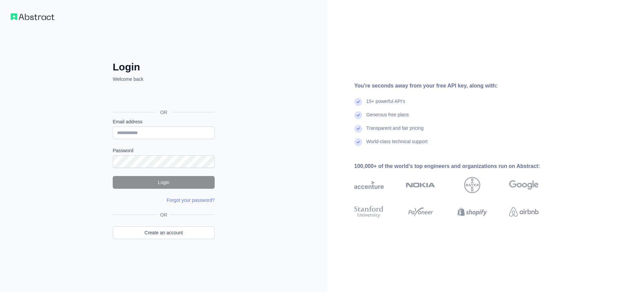 The image size is (644, 292). I want to click on div: You're seconds away from your free API key, along with:, so click(457, 86).